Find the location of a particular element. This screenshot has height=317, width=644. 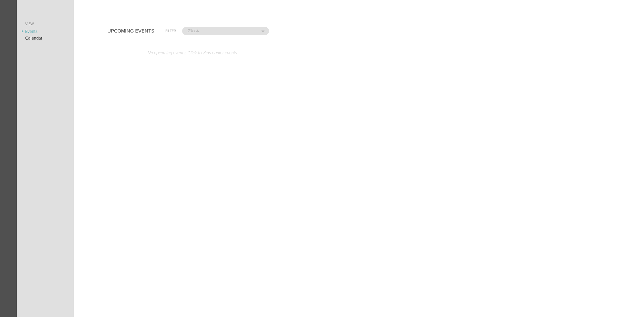

h4: Upcoming Events is located at coordinates (131, 31).